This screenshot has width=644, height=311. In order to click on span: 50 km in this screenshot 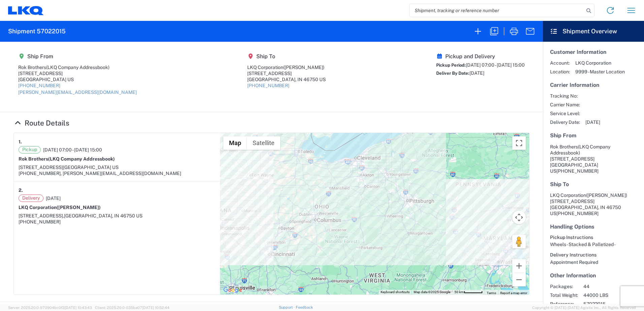, I will do `click(459, 292)`.